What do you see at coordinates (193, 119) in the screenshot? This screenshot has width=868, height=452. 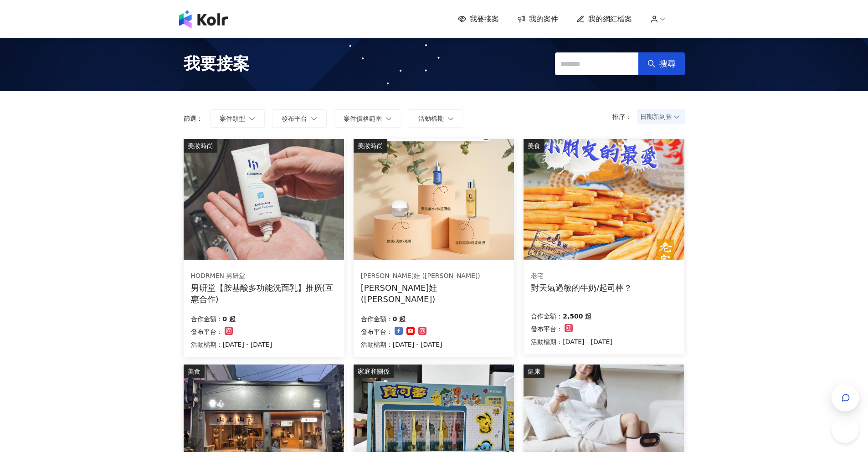 I see `p: 篩選：` at bounding box center [193, 119].